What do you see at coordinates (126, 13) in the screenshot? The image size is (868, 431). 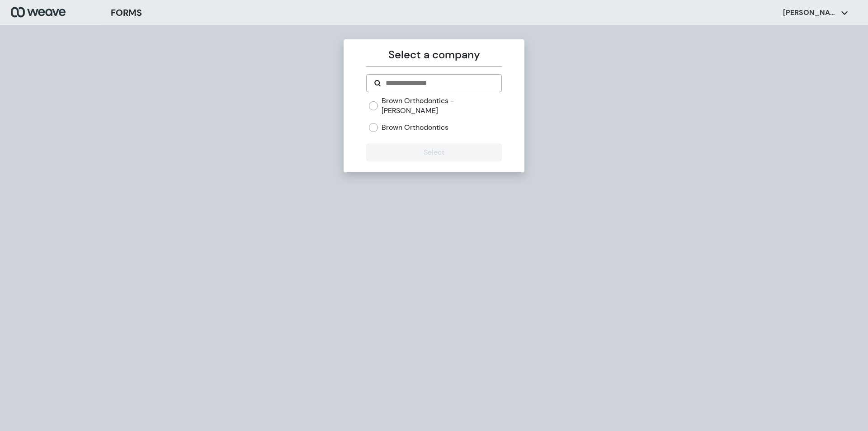 I see `h3: FORMS` at bounding box center [126, 13].